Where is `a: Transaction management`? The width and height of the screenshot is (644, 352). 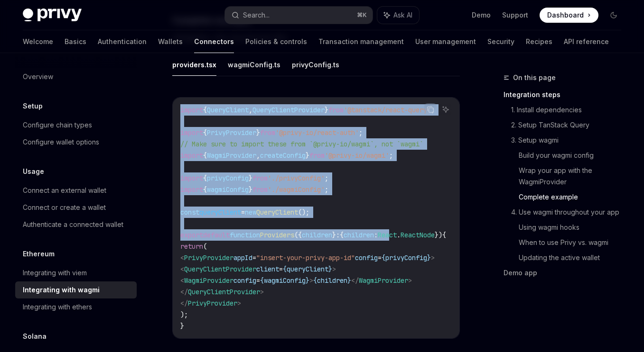
a: Transaction management is located at coordinates (361, 42).